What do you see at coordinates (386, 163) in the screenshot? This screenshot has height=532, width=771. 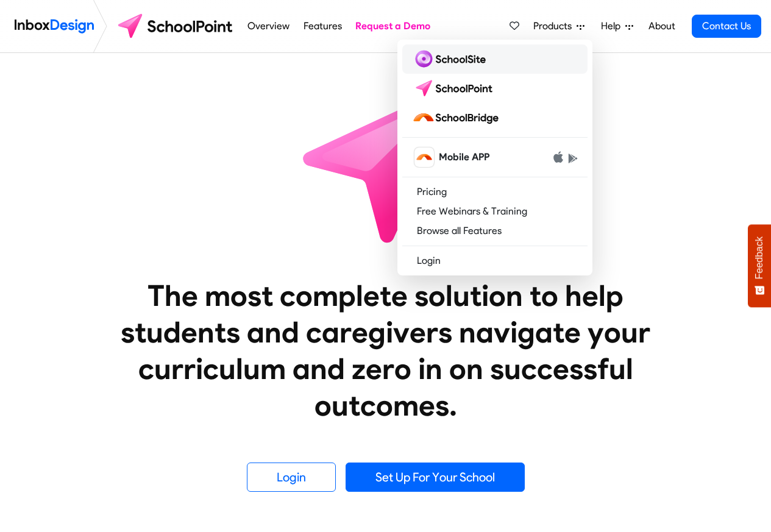 I see `img: icon_schoolpoint.svg` at bounding box center [386, 163].